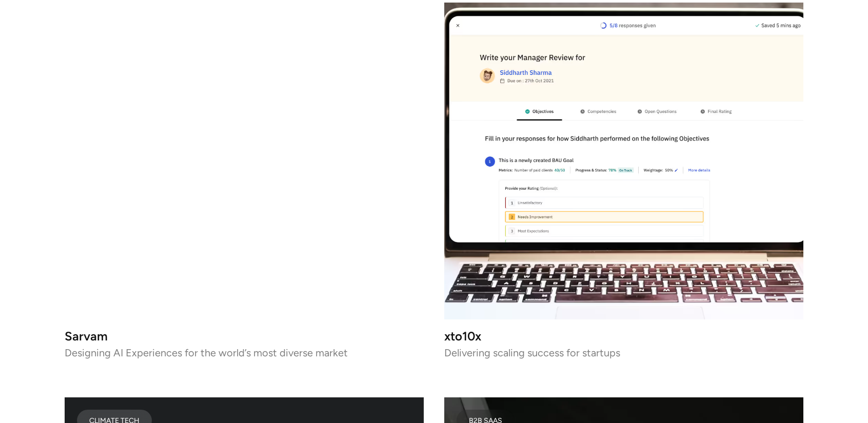  What do you see at coordinates (624, 353) in the screenshot?
I see `p: Delivering scaling success for startups` at bounding box center [624, 353].